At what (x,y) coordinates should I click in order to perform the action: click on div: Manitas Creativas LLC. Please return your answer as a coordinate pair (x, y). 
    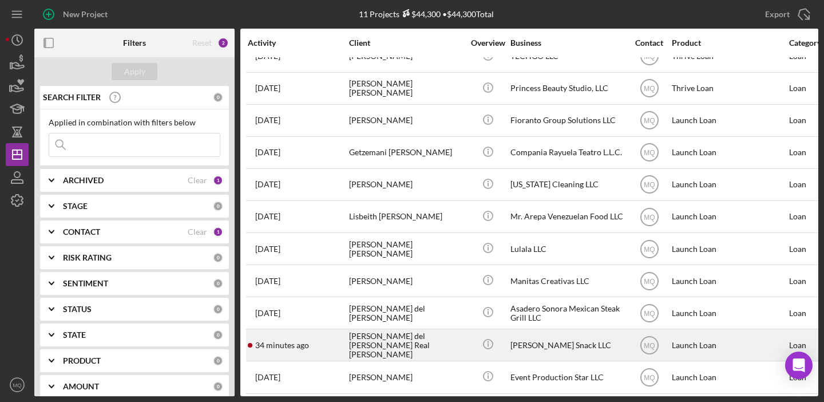
    Looking at the image, I should click on (568, 280).